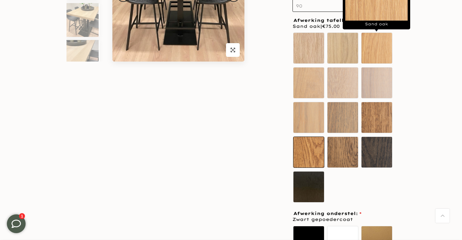 The image size is (462, 240). I want to click on span: Afwerking tafelblad:, so click(327, 20).